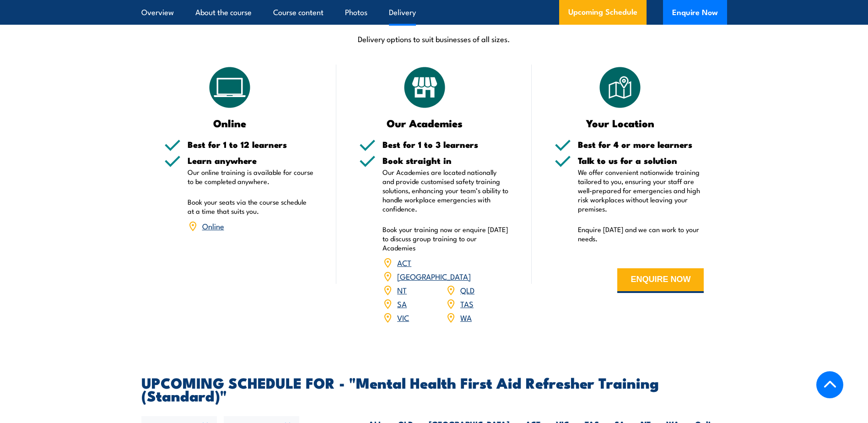 This screenshot has height=423, width=868. What do you see at coordinates (467, 290) in the screenshot?
I see `a: QLD` at bounding box center [467, 290].